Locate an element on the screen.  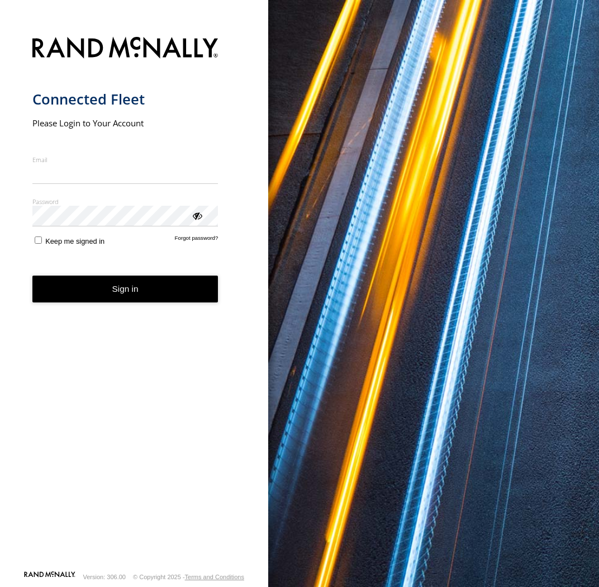
form: main is located at coordinates (134, 300).